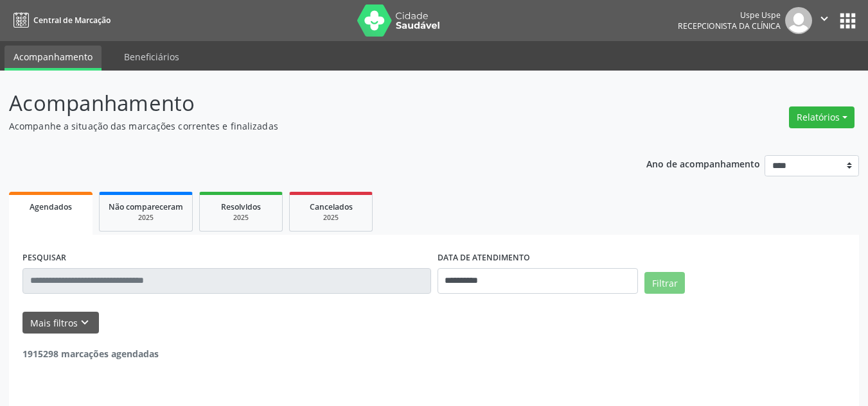  Describe the element at coordinates (729, 15) in the screenshot. I see `div: Uspe Uspe` at that location.